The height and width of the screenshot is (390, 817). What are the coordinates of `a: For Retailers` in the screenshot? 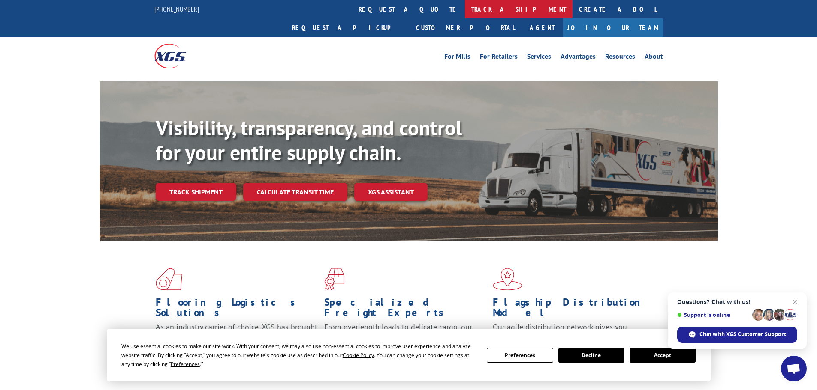 It's located at (498, 58).